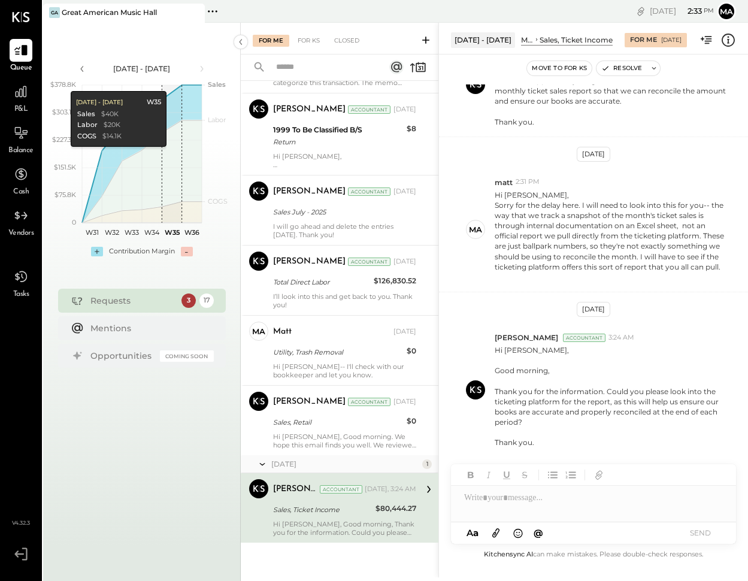 The width and height of the screenshot is (748, 581). What do you see at coordinates (475, 532) in the screenshot?
I see `span: a` at bounding box center [475, 532].